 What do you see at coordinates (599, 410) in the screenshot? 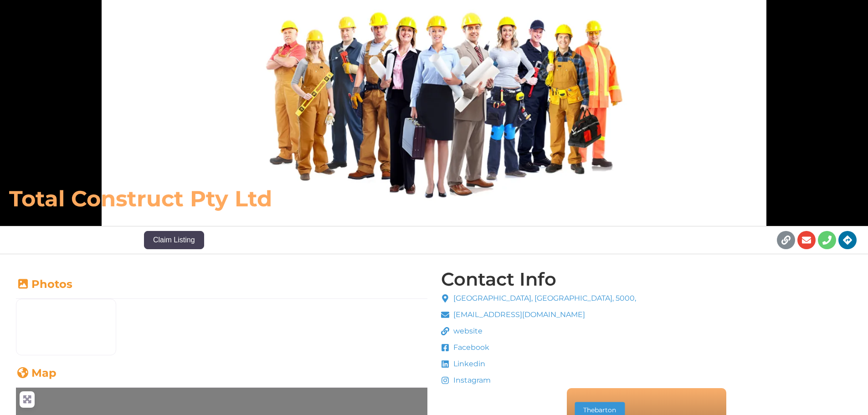
I see `div: Thebarton` at bounding box center [599, 410].